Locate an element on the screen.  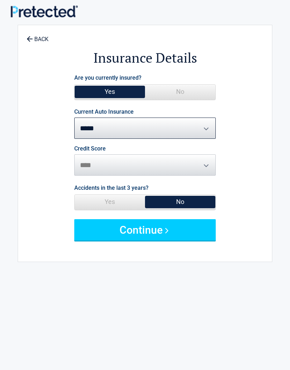
img: Main Logo is located at coordinates (44, 11).